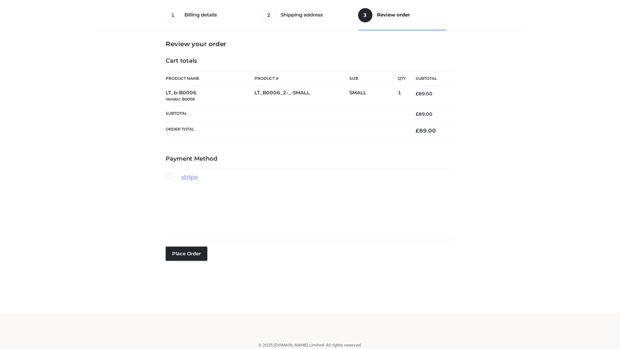 The height and width of the screenshot is (349, 620). What do you see at coordinates (210, 96) in the screenshot?
I see `td: LT_b-B0006` at bounding box center [210, 96].